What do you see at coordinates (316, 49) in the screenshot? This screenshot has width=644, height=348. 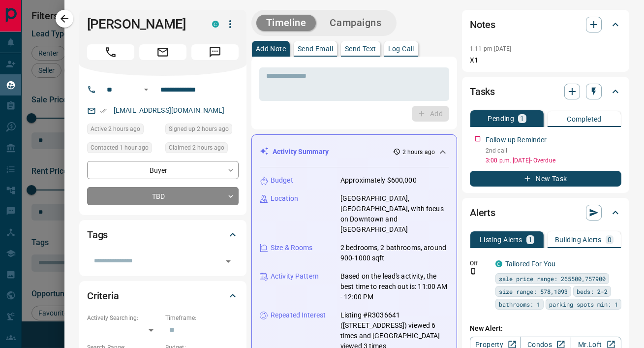 I see `p: Send Email` at bounding box center [316, 49].